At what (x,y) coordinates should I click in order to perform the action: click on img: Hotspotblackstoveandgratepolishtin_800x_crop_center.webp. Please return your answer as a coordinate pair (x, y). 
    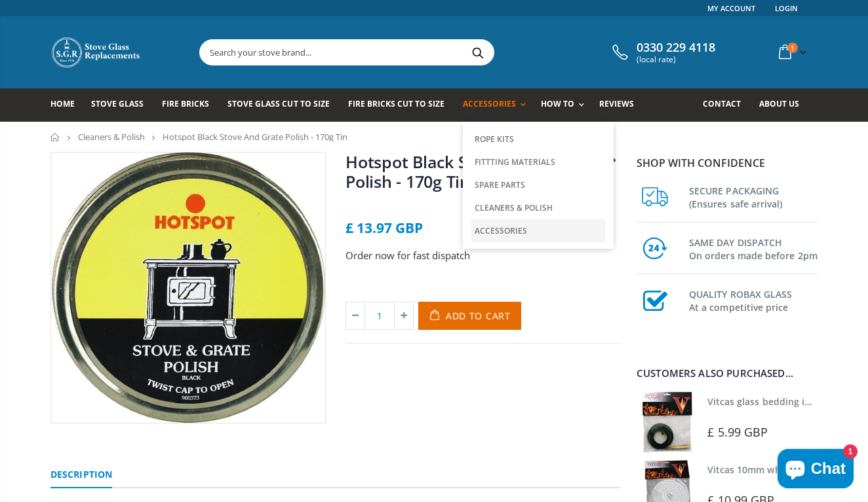
    Looking at the image, I should click on (188, 288).